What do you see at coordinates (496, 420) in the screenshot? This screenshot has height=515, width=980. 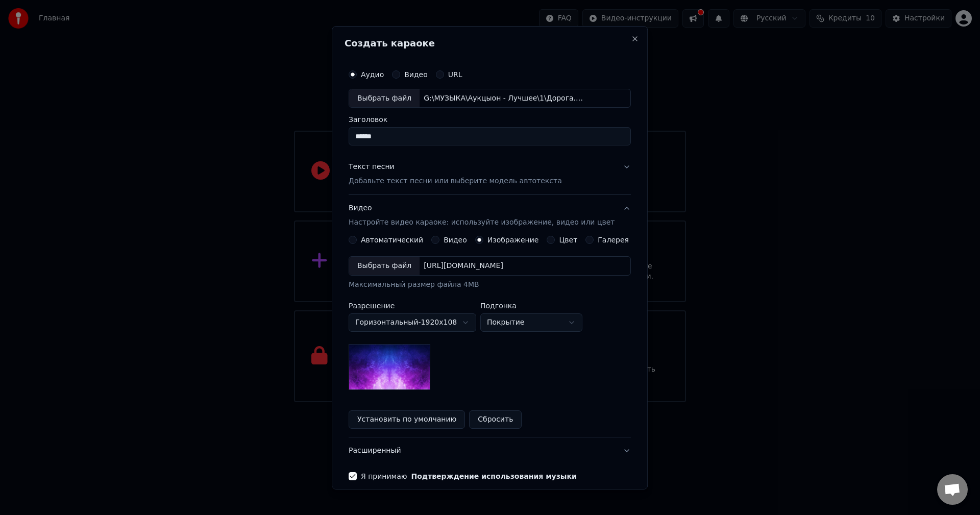 I see `button: Сбросить` at bounding box center [496, 420].